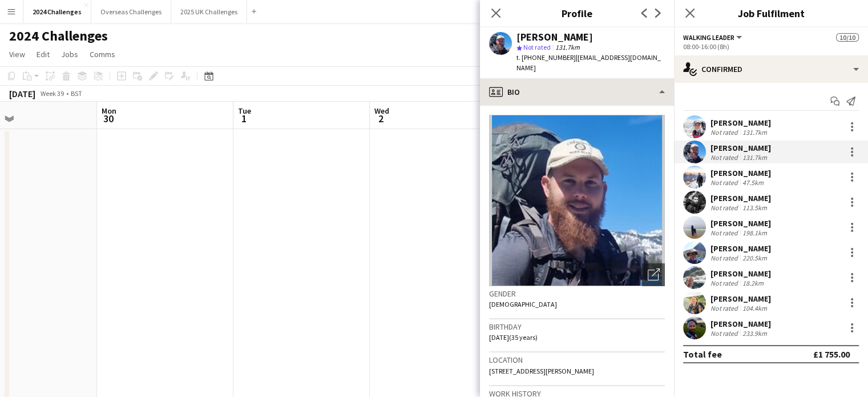  Describe the element at coordinates (108, 118) in the screenshot. I see `span: 30` at that location.